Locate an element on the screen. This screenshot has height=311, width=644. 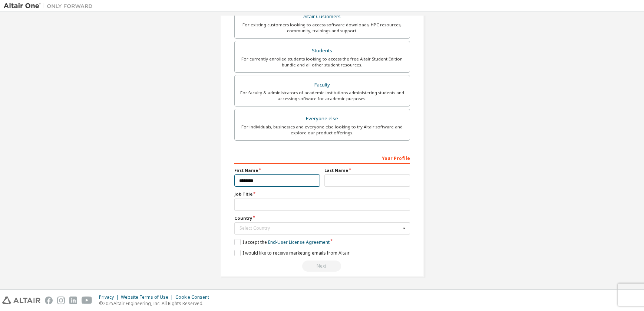
img: facebook.svg is located at coordinates (49, 300).